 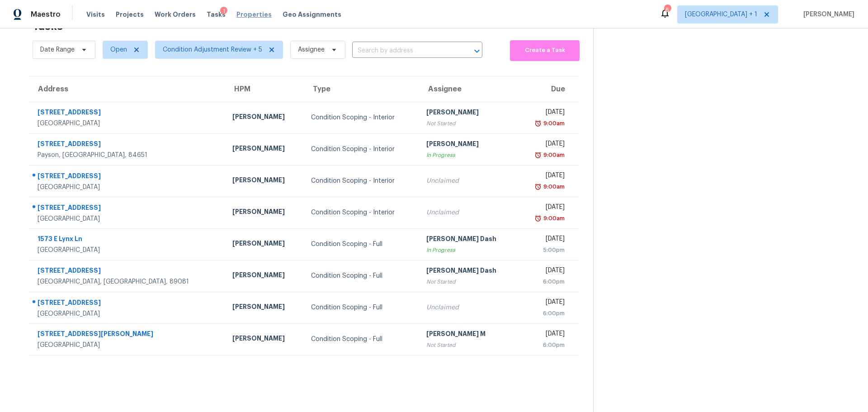 I want to click on span: Visits, so click(x=95, y=15).